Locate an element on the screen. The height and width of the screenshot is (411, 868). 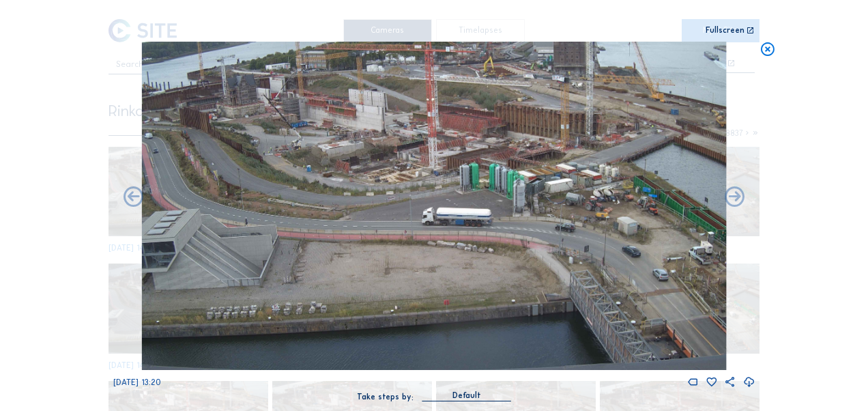
i: Back is located at coordinates (734, 197).